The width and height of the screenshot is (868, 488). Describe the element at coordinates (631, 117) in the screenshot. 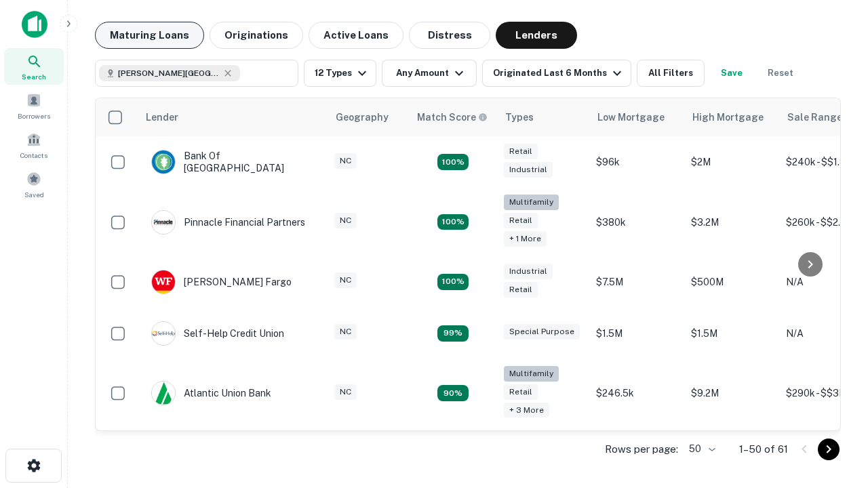

I see `div: Low Mortgage` at that location.